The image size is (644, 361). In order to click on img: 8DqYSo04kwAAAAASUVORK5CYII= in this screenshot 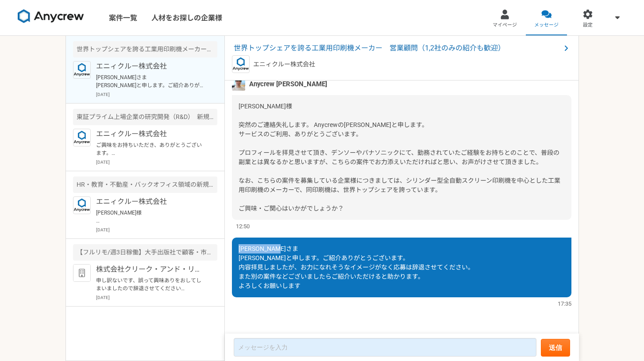, I will do `click(51, 16)`.